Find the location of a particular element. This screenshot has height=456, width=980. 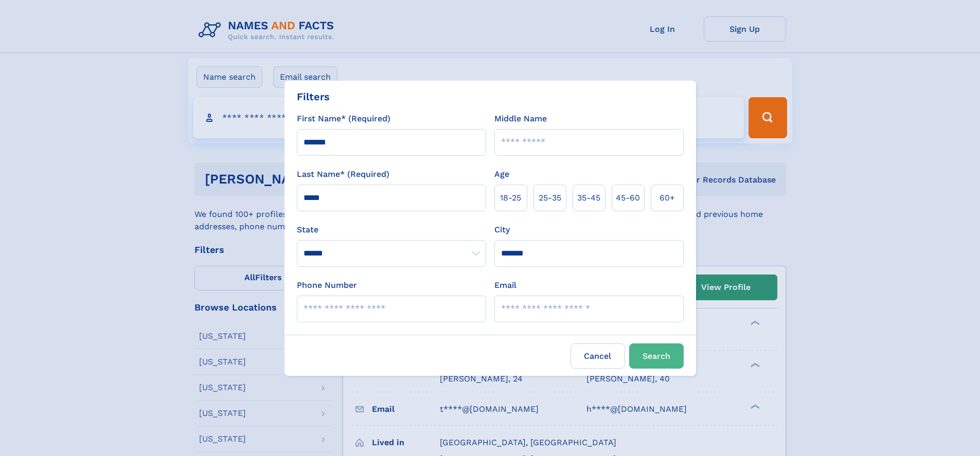

label: Email is located at coordinates (505, 285).